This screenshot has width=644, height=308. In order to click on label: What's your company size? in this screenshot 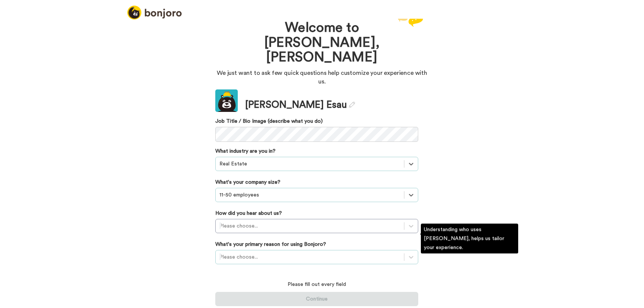, I will do `click(248, 182)`.